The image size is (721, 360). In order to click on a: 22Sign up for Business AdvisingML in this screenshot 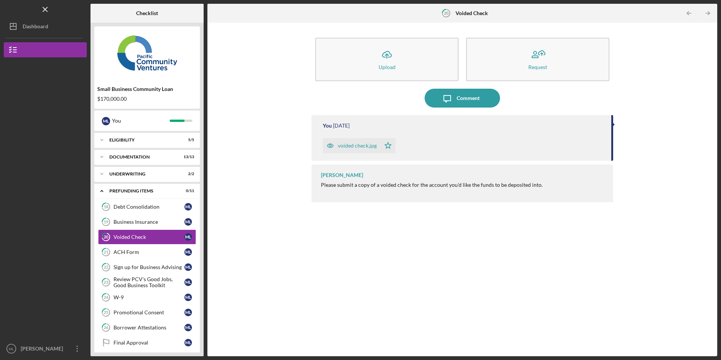, I will do `click(147, 267)`.